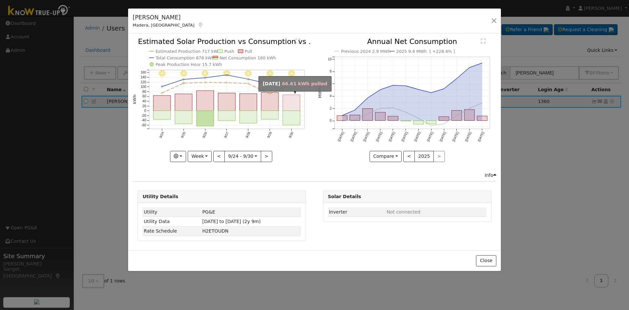 The width and height of the screenshot is (629, 310). I want to click on i: 9/30 - Clear, so click(292, 73).